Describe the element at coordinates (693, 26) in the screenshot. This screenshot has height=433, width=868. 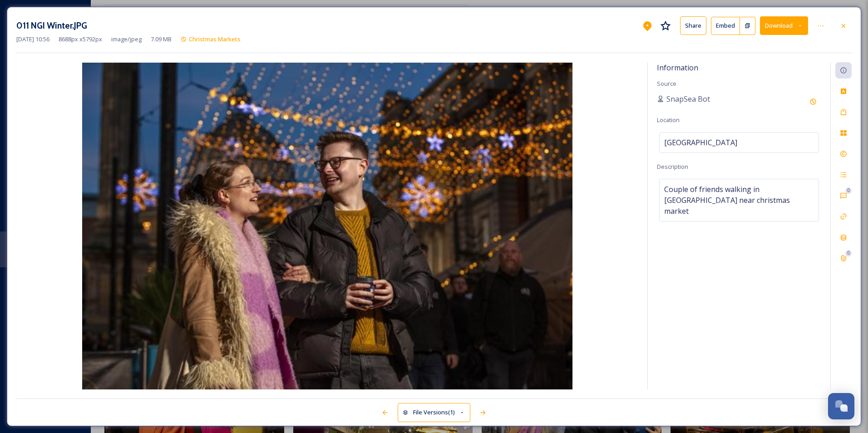
I see `button: Share` at that location.